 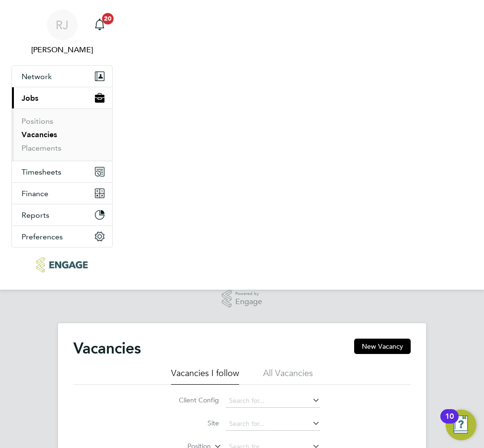 What do you see at coordinates (191, 423) in the screenshot?
I see `label: Site` at bounding box center [191, 423].